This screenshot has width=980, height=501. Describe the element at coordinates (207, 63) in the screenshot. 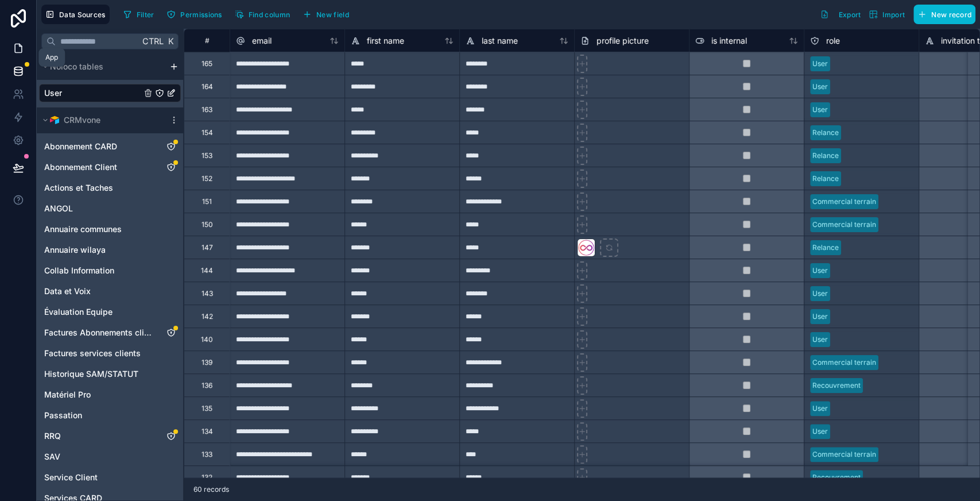

I see `div: 165` at that location.